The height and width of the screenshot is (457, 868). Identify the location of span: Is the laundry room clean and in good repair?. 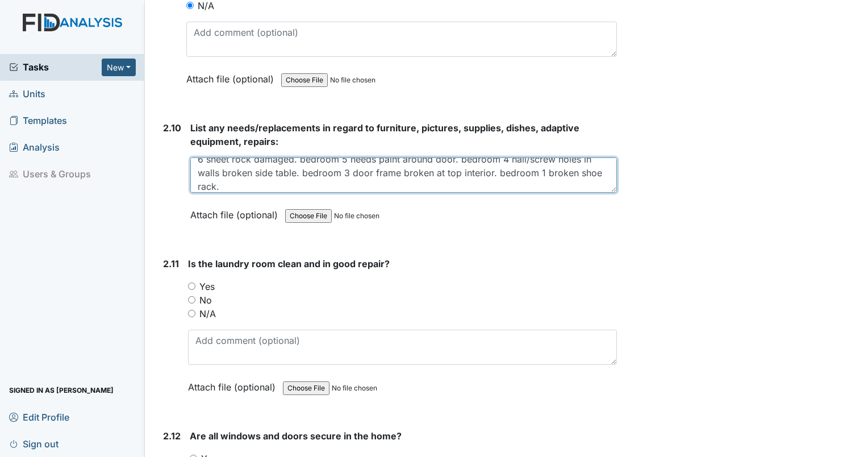
(289, 264).